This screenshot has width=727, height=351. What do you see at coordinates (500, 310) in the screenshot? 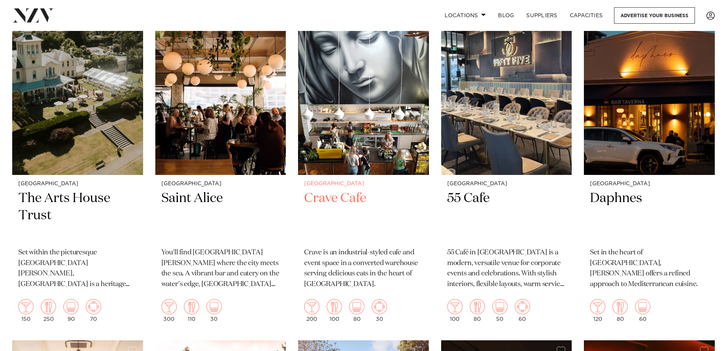
I see `div: 50` at bounding box center [500, 310].